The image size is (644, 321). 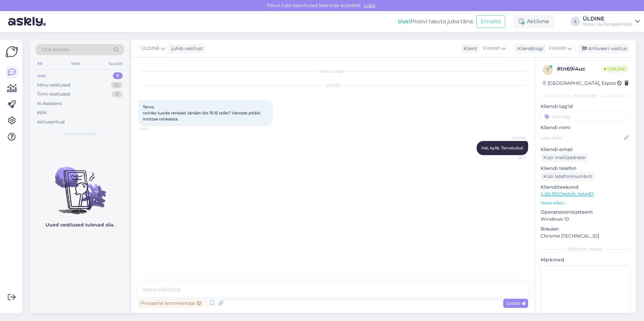 What do you see at coordinates (369, 5) in the screenshot?
I see `span: Luba` at bounding box center [369, 5].